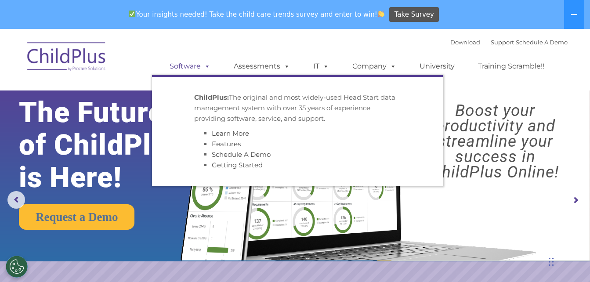 The height and width of the screenshot is (282, 590). I want to click on button: Cookies Settings, so click(17, 266).